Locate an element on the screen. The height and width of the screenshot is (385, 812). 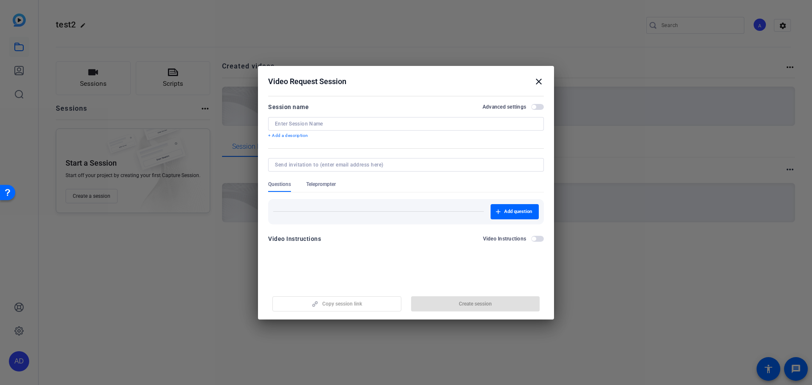
div: Video Request Session is located at coordinates (406, 82).